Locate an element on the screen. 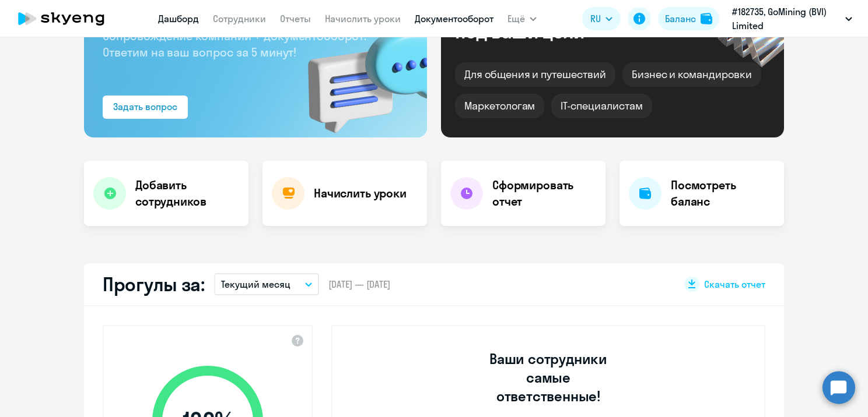  a: Начислить уроки is located at coordinates (363, 18).